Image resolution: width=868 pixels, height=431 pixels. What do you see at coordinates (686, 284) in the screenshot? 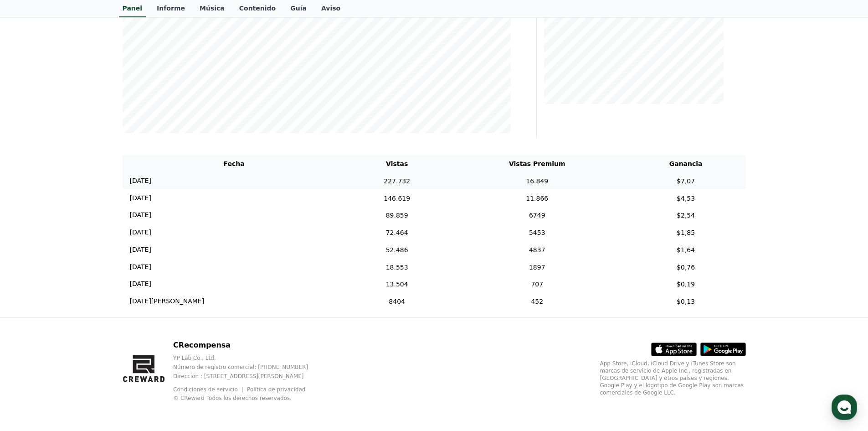
I see `font: $0,19` at bounding box center [686, 284].